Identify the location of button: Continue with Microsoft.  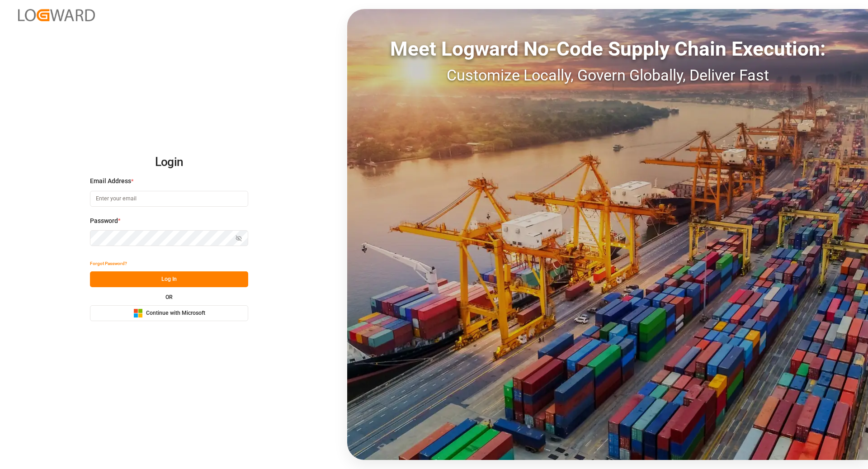
(169, 313).